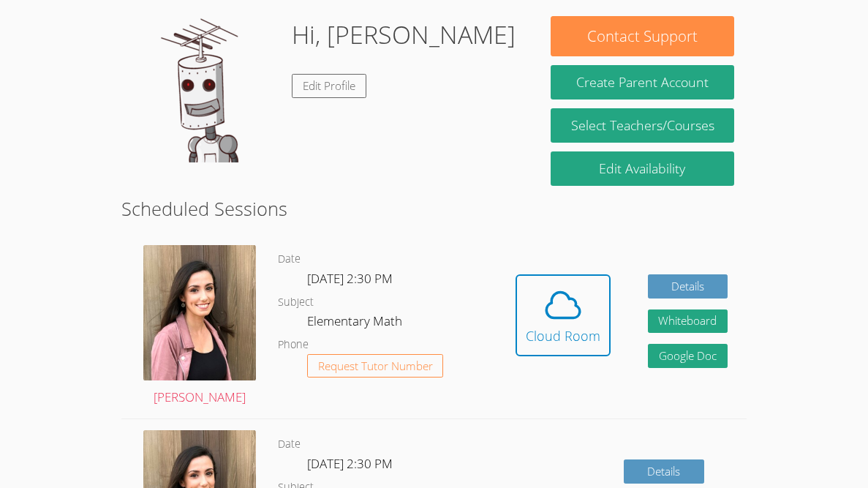  What do you see at coordinates (433, 208) in the screenshot?
I see `h2: Scheduled Sessions` at bounding box center [433, 208].